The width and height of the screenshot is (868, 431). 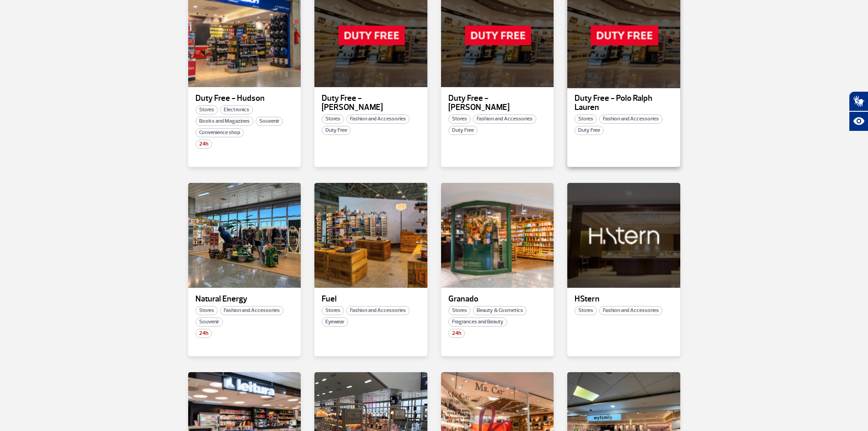 What do you see at coordinates (230, 98) in the screenshot?
I see `font: Duty Free - Hudson` at bounding box center [230, 98].